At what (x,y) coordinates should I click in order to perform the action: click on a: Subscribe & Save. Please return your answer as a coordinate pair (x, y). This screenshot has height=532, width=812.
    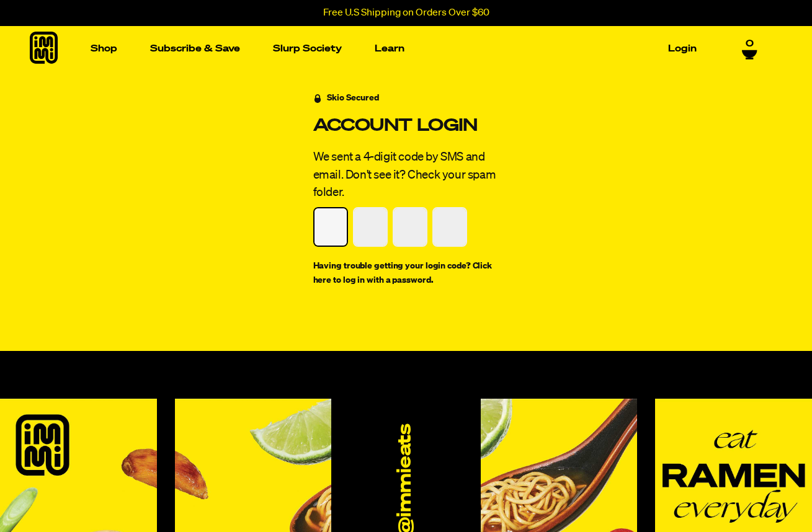
    Looking at the image, I should click on (195, 49).